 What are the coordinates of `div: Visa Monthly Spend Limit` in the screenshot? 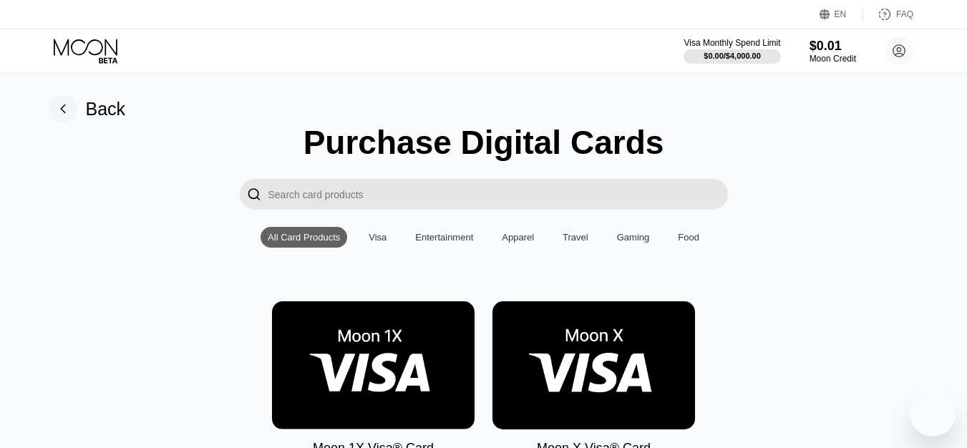 It's located at (731, 43).